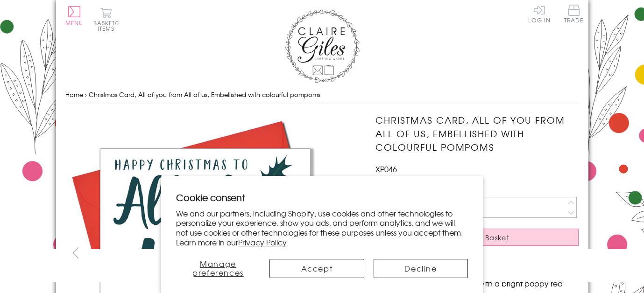 Image resolution: width=644 pixels, height=293 pixels. Describe the element at coordinates (574, 14) in the screenshot. I see `a: Trade` at that location.